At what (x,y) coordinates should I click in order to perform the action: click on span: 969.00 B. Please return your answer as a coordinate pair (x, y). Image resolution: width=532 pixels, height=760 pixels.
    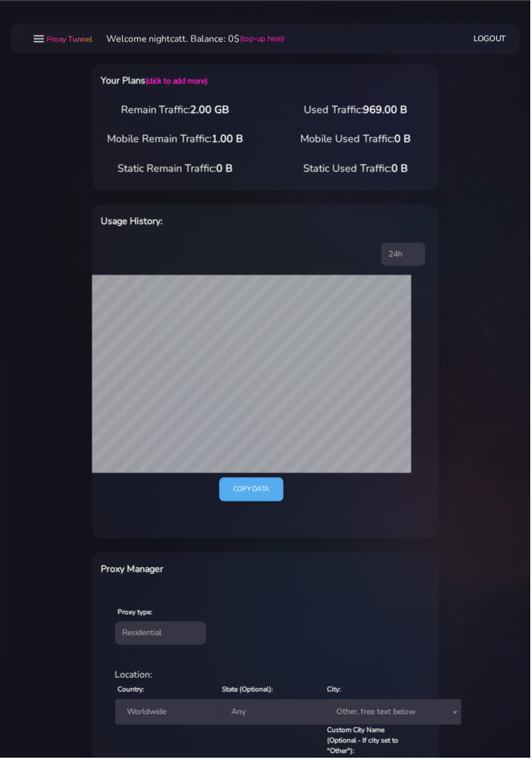
    Looking at the image, I should click on (386, 110).